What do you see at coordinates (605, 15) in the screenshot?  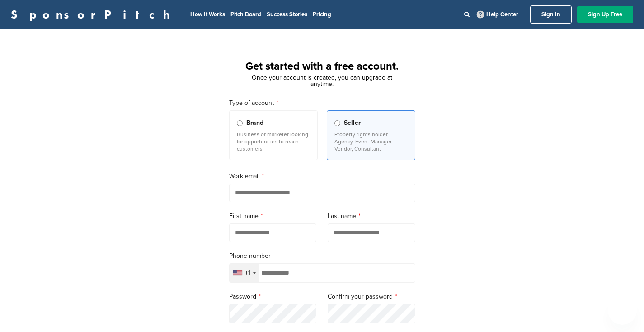 I see `a: Sign Up Free` at bounding box center [605, 15].